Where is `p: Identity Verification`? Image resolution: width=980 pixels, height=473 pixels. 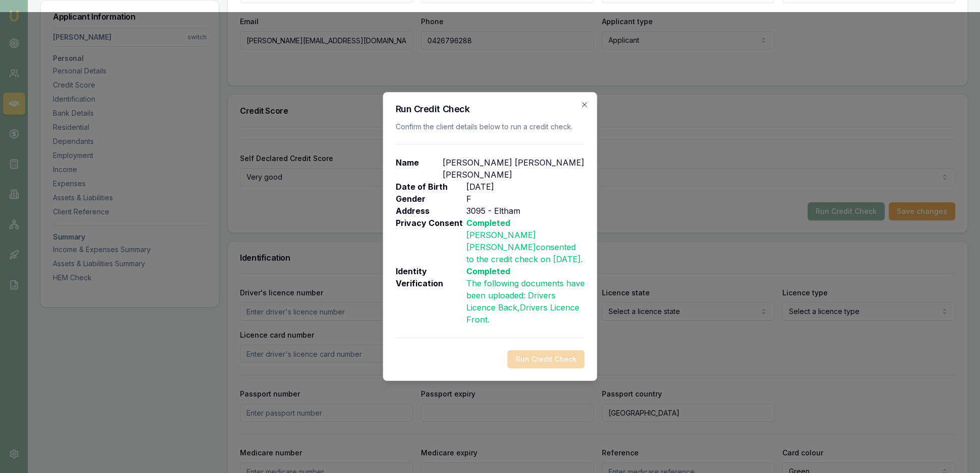
p: Identity Verification is located at coordinates (431, 295).